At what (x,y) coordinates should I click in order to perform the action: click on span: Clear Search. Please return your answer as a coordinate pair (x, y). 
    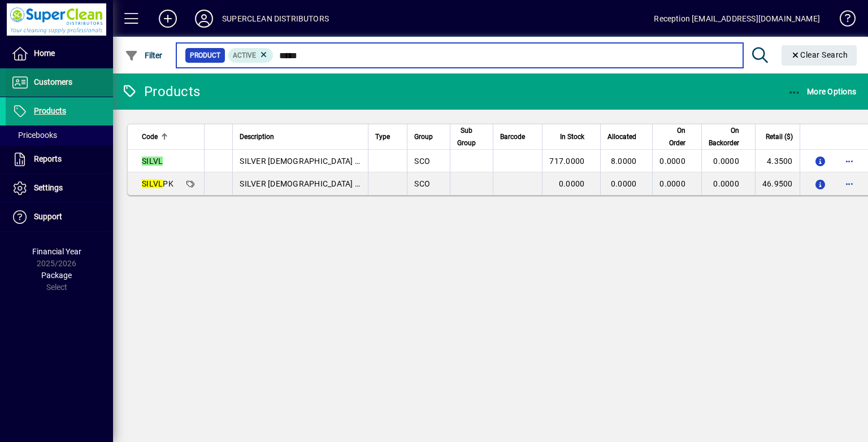
    Looking at the image, I should click on (819, 55).